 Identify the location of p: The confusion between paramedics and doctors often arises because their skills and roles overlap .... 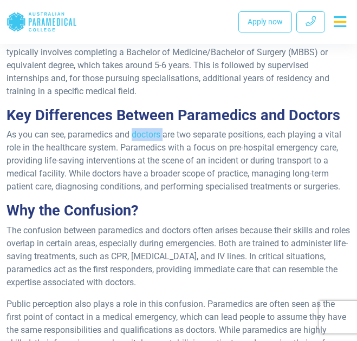
(178, 257).